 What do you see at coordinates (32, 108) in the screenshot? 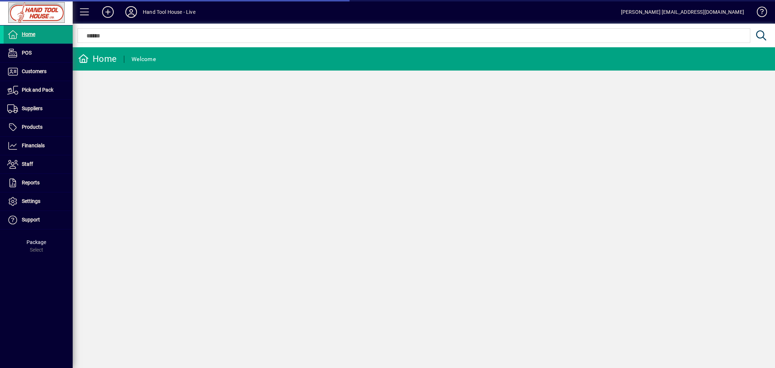
I see `span: Suppliers` at bounding box center [32, 108].